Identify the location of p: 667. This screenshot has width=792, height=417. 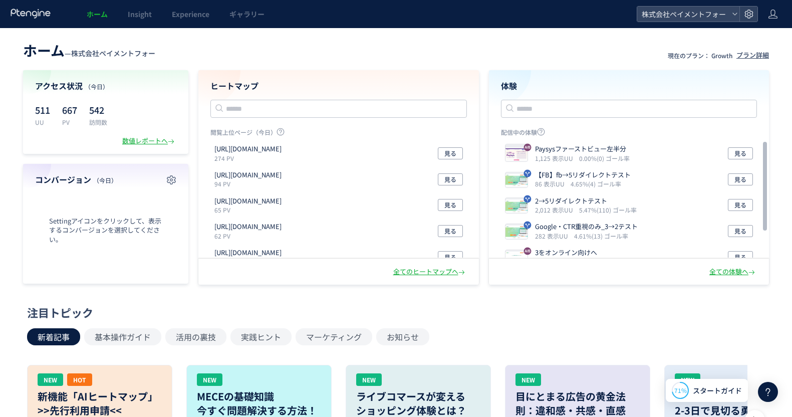
(70, 110).